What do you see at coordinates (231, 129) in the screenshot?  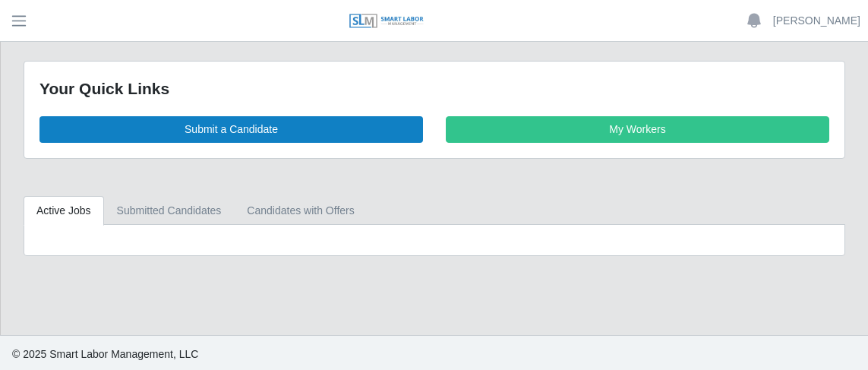 I see `a: Submit a Candidate` at bounding box center [231, 129].